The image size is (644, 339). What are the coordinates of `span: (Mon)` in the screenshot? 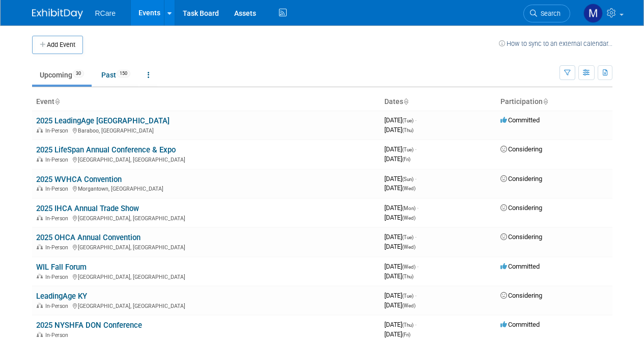 It's located at (409, 208).